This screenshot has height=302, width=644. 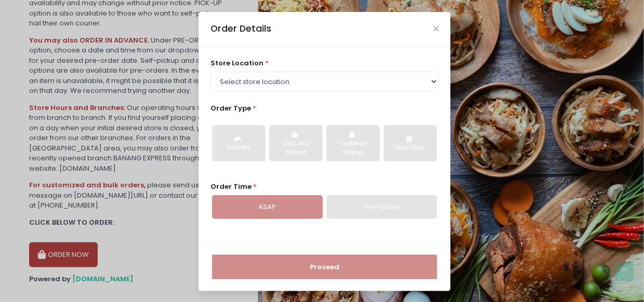 I want to click on div: Click and Collect, so click(x=295, y=148).